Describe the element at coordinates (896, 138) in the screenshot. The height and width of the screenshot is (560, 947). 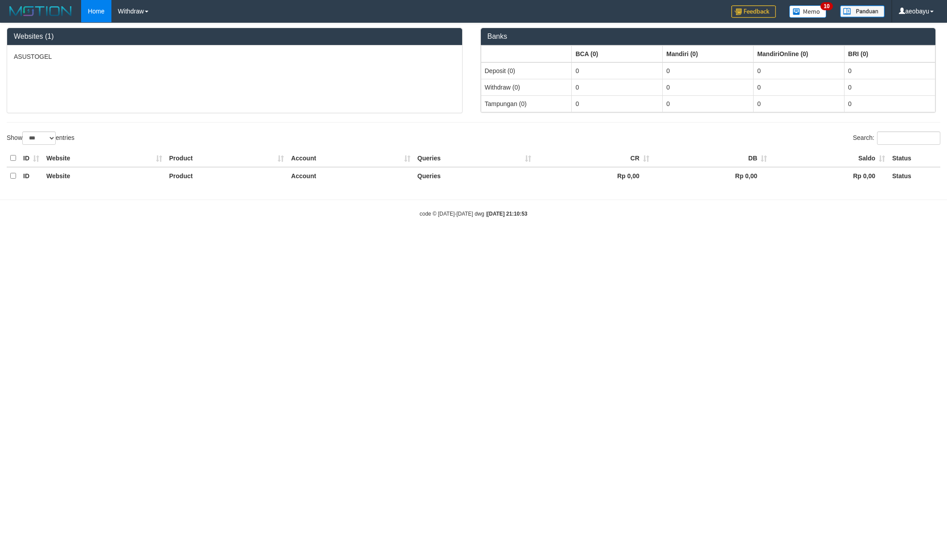
I see `label: Search:` at that location.